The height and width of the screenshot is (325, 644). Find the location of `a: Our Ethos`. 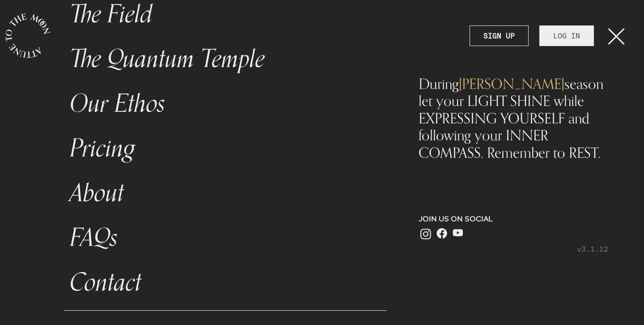

a: Our Ethos is located at coordinates (225, 104).